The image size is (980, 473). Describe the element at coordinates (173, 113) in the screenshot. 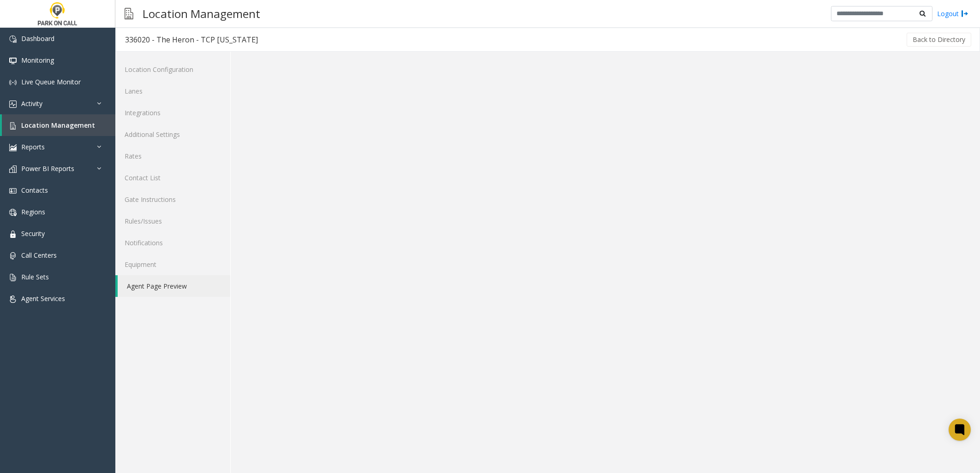

I see `a: Integrations` at that location.